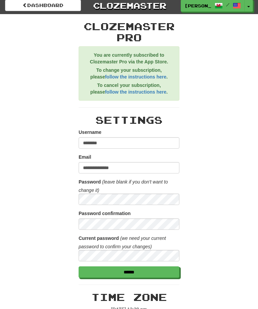 Image resolution: width=258 pixels, height=309 pixels. Describe the element at coordinates (90, 133) in the screenshot. I see `label: Username` at that location.